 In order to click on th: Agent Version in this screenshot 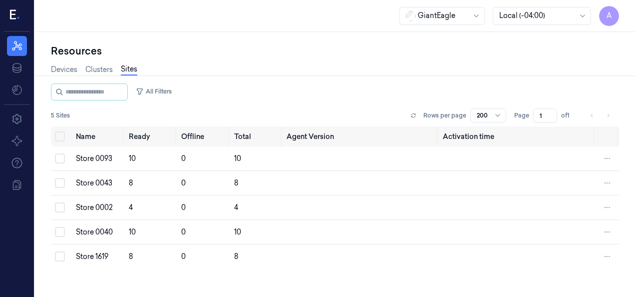, I will do `click(360, 136)`.